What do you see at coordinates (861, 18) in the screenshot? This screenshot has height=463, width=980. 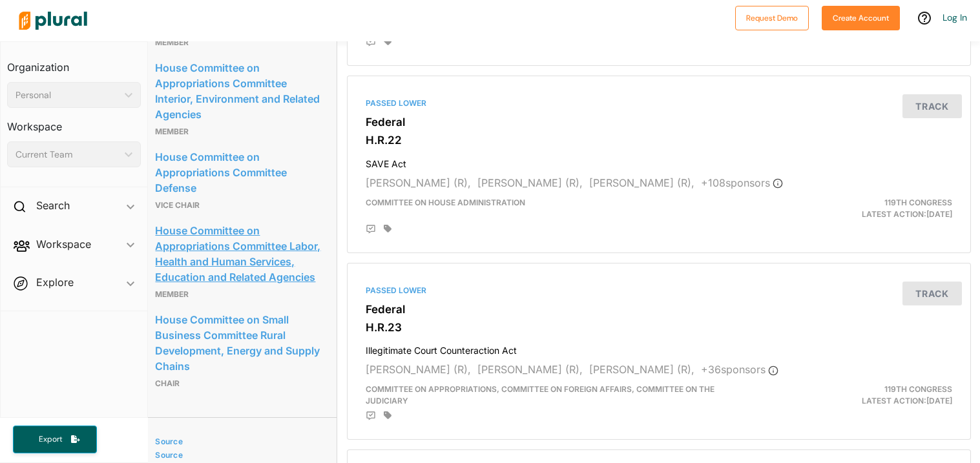 I see `button: Create Account` at bounding box center [861, 18].